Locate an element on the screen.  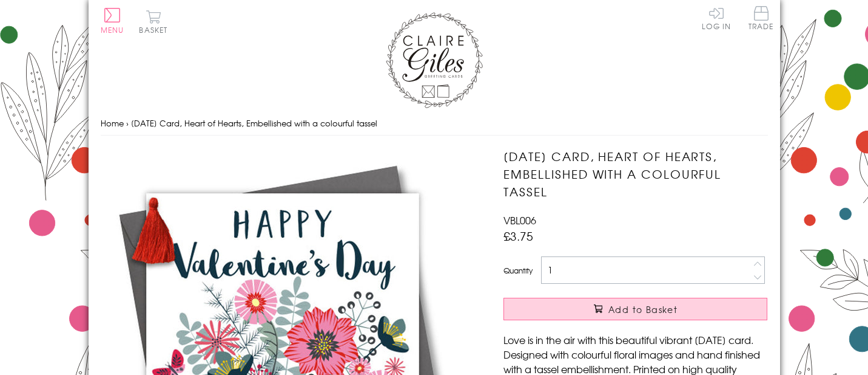
a: Home is located at coordinates (113, 122).